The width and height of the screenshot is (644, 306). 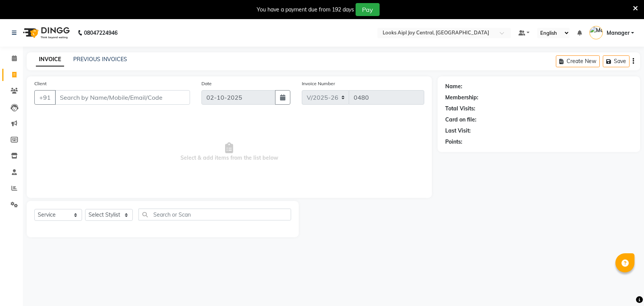 I want to click on div: Points:, so click(x=454, y=141).